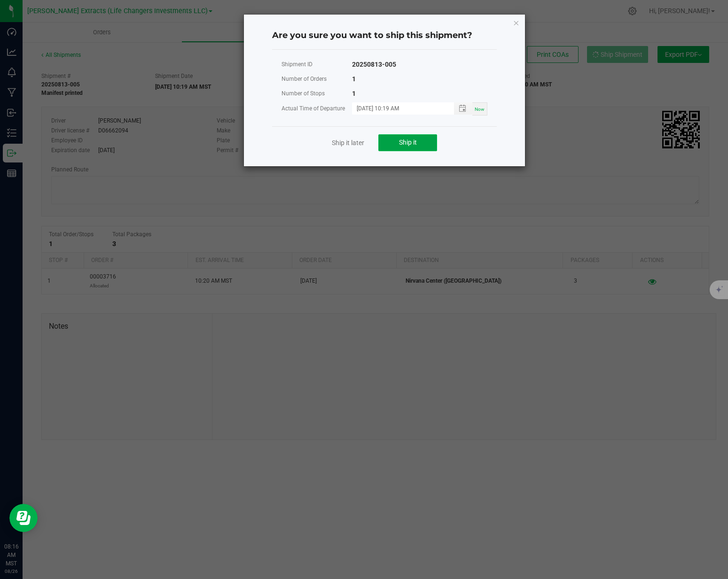  Describe the element at coordinates (479, 109) in the screenshot. I see `span: Now` at that location.